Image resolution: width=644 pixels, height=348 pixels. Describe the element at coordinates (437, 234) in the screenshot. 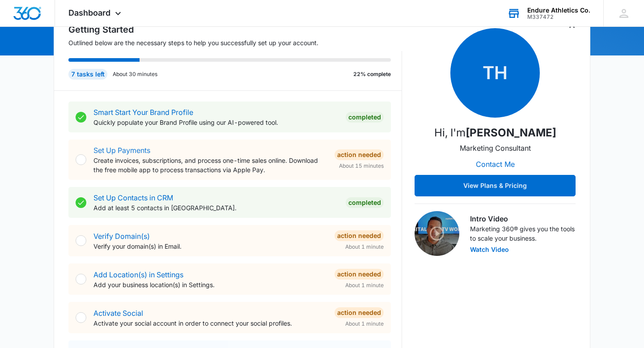

I see `img: Intro Video` at that location.